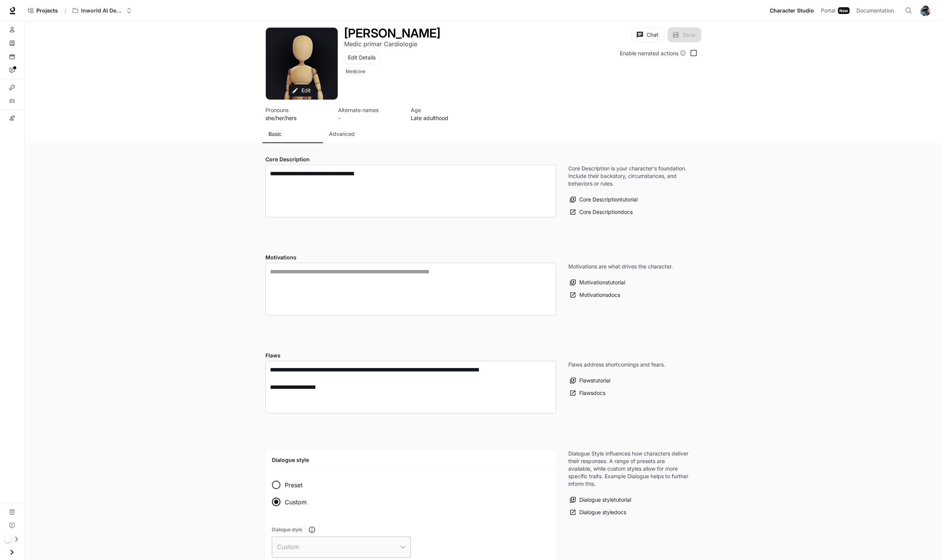 This screenshot has height=560, width=942. Describe the element at coordinates (12, 57) in the screenshot. I see `a: Scenes` at that location.